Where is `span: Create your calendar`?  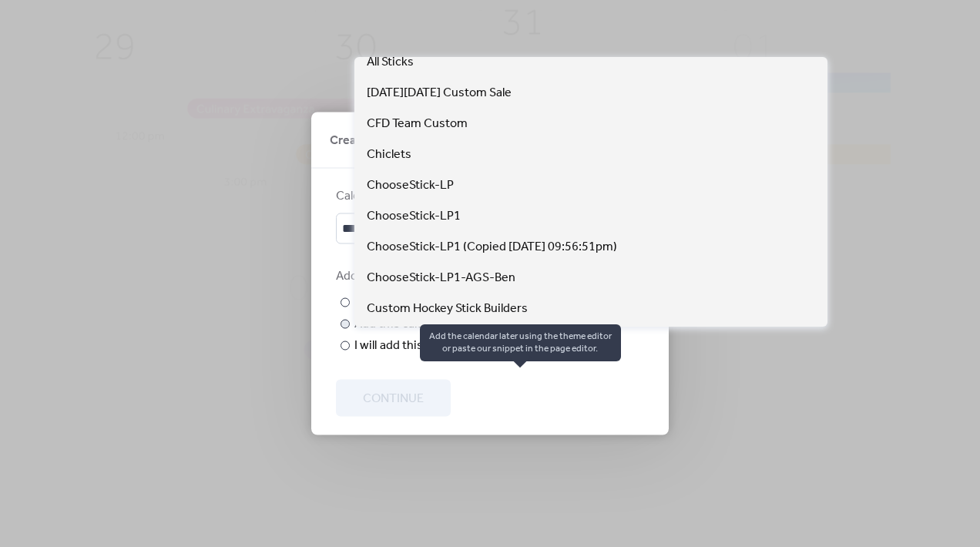
span: Create your calendar is located at coordinates (387, 141).